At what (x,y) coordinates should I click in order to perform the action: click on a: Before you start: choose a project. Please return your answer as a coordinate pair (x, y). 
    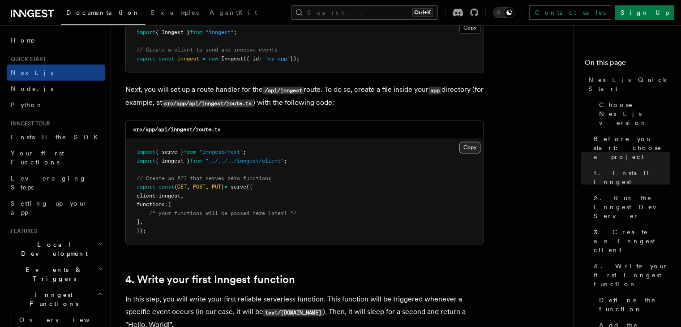
    Looking at the image, I should click on (630, 148).